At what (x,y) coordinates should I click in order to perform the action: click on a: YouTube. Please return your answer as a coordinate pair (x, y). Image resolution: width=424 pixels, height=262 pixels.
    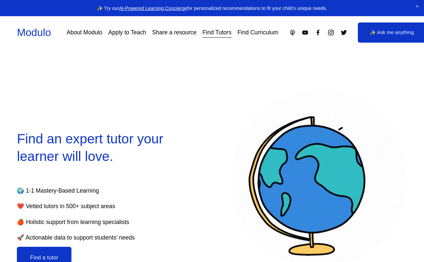
    Looking at the image, I should click on (305, 32).